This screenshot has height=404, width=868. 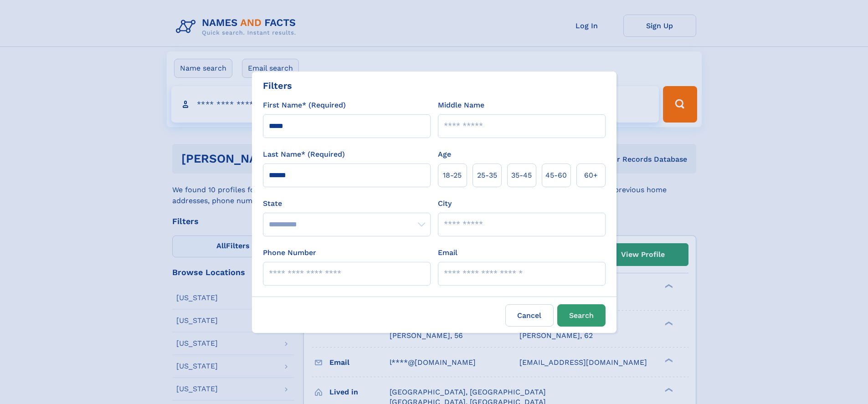 I want to click on label: Phone Number, so click(x=289, y=253).